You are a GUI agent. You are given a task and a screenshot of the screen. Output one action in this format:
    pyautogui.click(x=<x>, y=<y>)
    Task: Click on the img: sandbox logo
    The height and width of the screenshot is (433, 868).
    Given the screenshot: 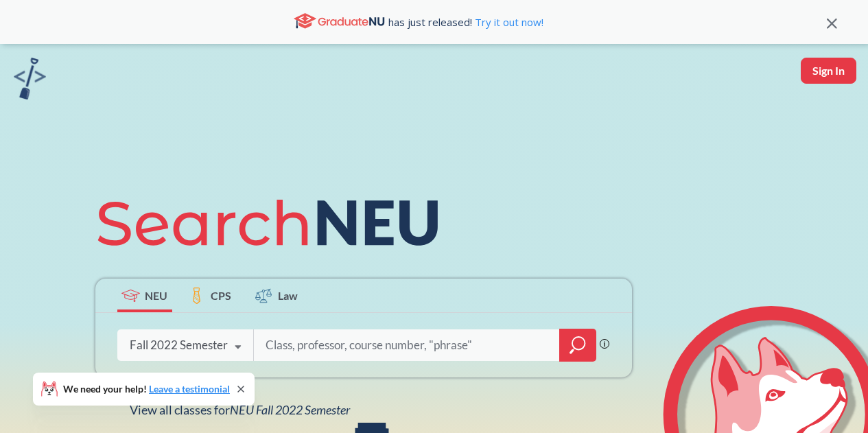 What is the action you would take?
    pyautogui.click(x=29, y=78)
    